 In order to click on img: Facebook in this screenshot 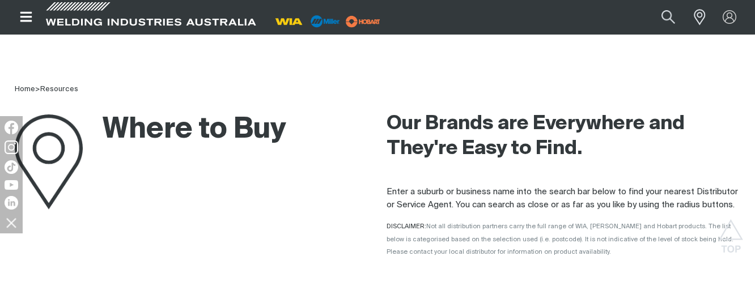, I will do `click(11, 127)`.